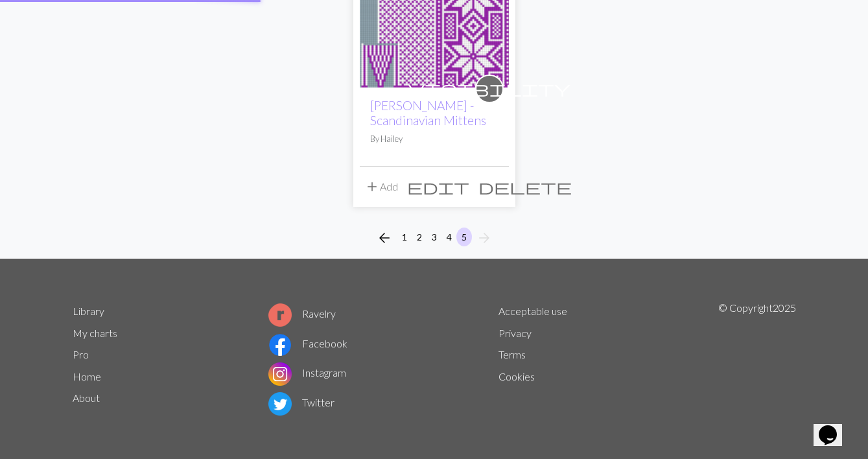  I want to click on button: 1, so click(404, 236).